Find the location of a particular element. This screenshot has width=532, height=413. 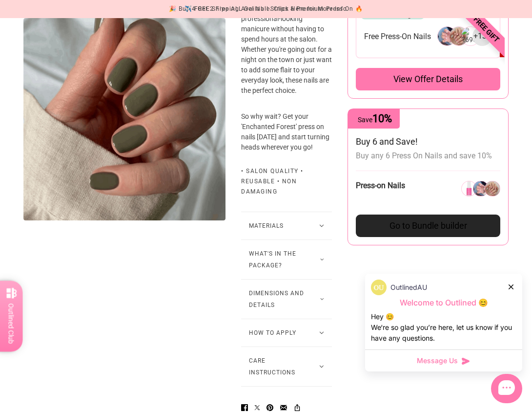

img: data:image/png;base64,iVBORw0KGgoAAAANSUhEUgAAACQAAAAkCAYAAADhAJiYAAACJklEQVR4AexUO28TQRice/mFQxI... is located at coordinates (379, 287).